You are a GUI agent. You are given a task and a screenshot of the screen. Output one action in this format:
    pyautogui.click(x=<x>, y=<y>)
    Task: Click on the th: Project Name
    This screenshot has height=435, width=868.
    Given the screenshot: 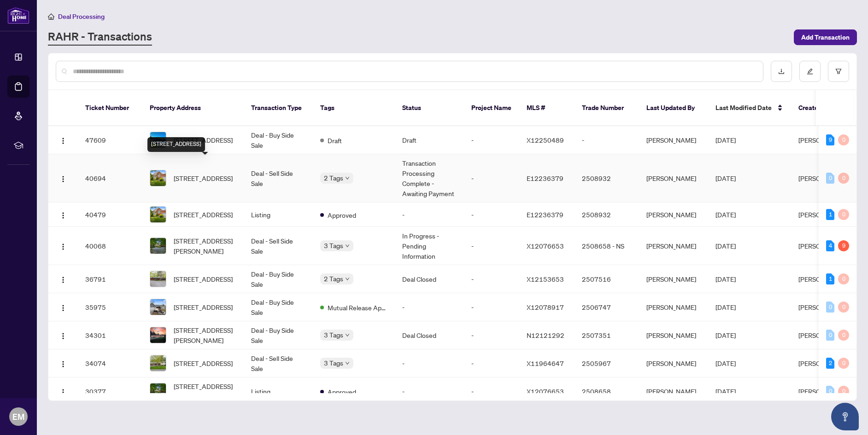 What is the action you would take?
    pyautogui.click(x=492, y=108)
    